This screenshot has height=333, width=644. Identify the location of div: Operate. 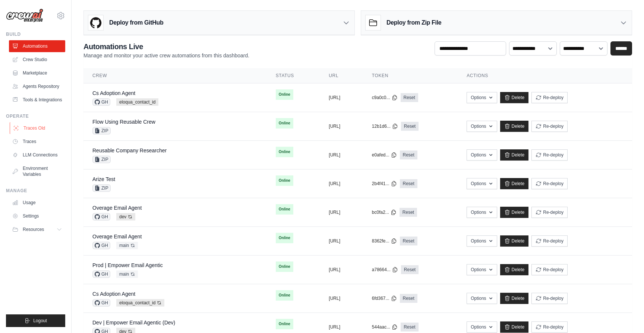
(35, 116).